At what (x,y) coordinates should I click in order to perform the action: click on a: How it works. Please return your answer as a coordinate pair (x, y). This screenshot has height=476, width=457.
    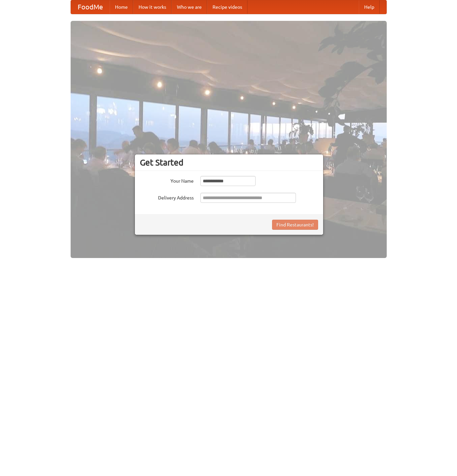
    Looking at the image, I should click on (152, 7).